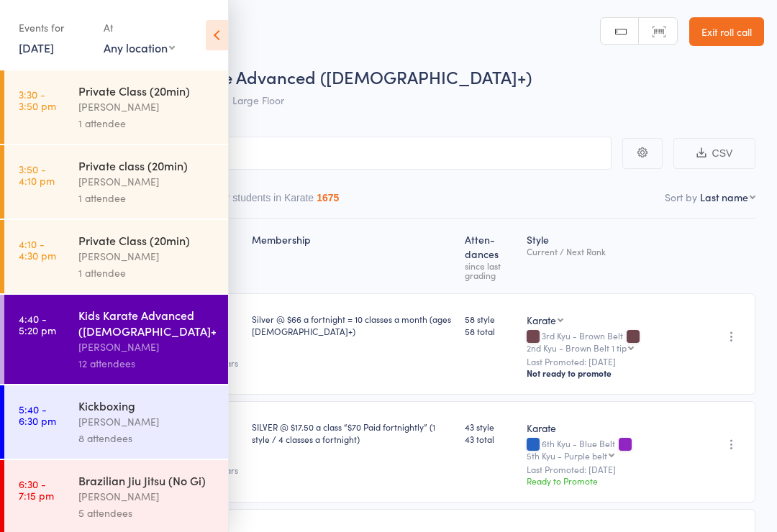 The width and height of the screenshot is (777, 532). Describe the element at coordinates (611, 373) in the screenshot. I see `div: Not ready to promote` at that location.